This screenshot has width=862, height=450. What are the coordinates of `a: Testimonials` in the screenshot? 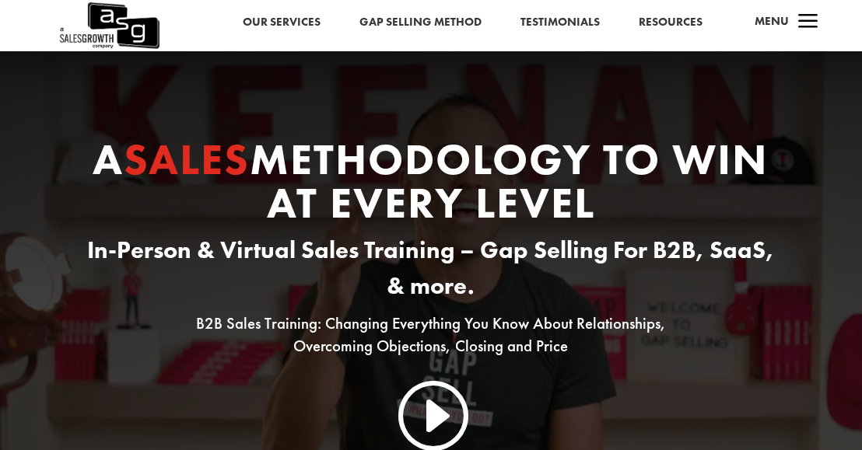 It's located at (560, 23).